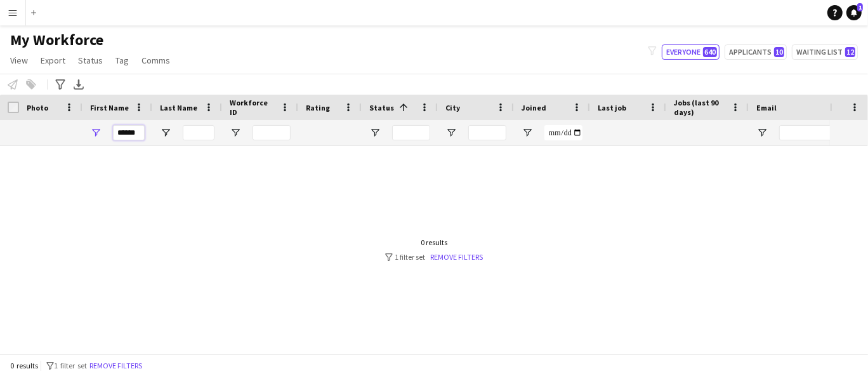 The image size is (868, 376). Describe the element at coordinates (700, 107) in the screenshot. I see `span: Jobs (last 90 days)` at that location.